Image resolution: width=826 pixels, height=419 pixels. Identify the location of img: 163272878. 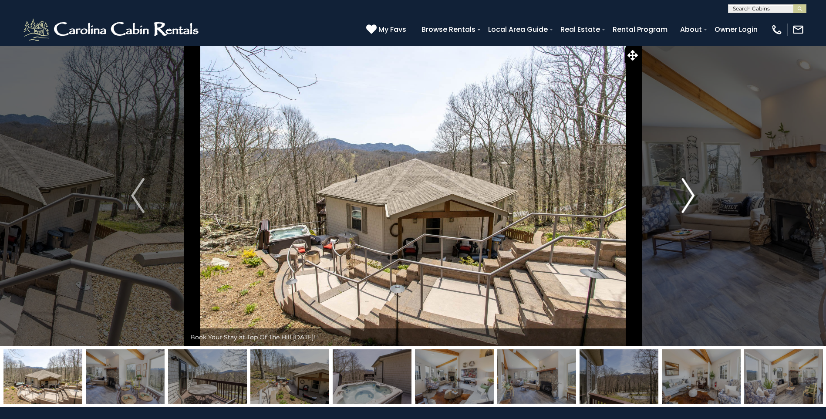
(619, 376).